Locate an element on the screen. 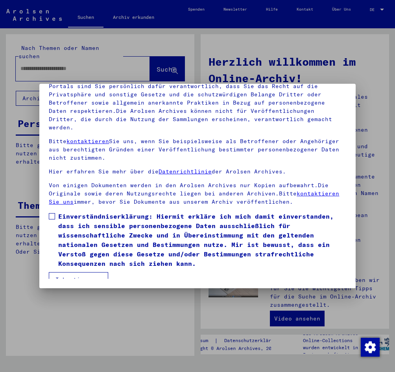 The image size is (395, 372). button: Ich stimme zu is located at coordinates (78, 280).